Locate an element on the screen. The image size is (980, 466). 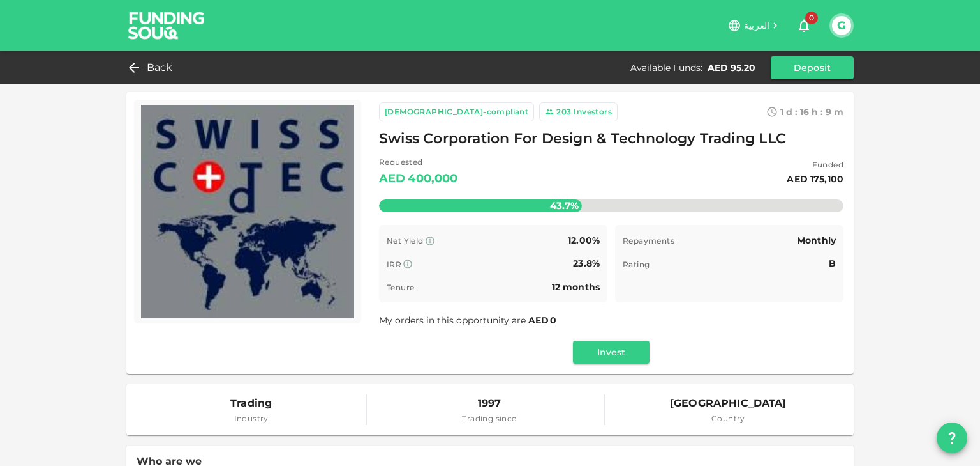
div: 203 is located at coordinates (563, 112).